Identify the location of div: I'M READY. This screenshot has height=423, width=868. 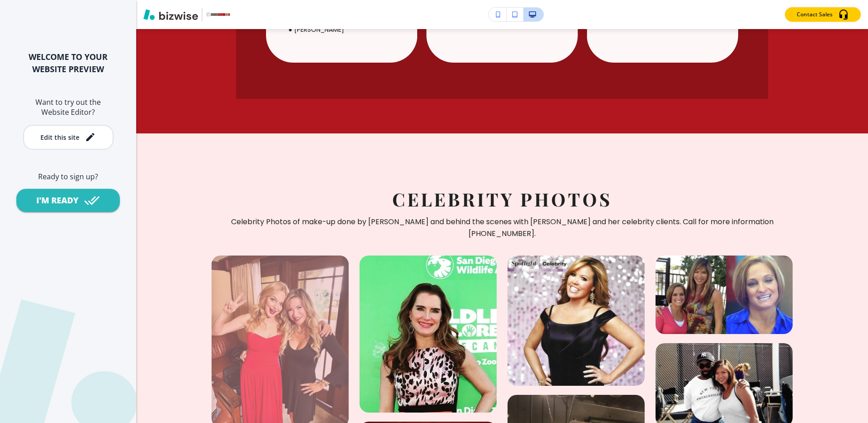
(57, 200).